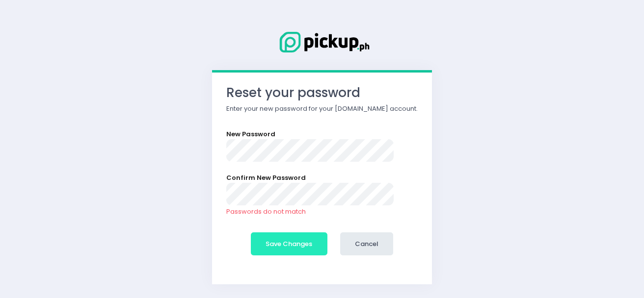 The height and width of the screenshot is (298, 644). I want to click on a: Cancel, so click(367, 244).